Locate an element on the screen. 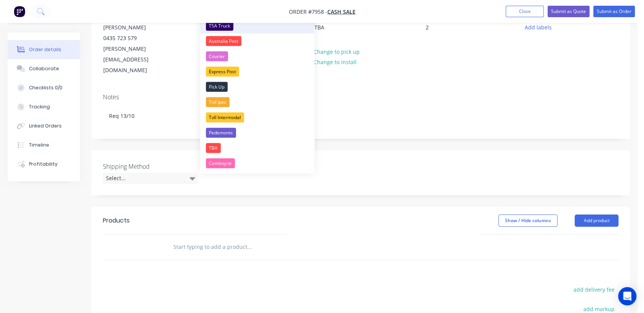 The width and height of the screenshot is (644, 313). div: Select... is located at coordinates (151, 178).